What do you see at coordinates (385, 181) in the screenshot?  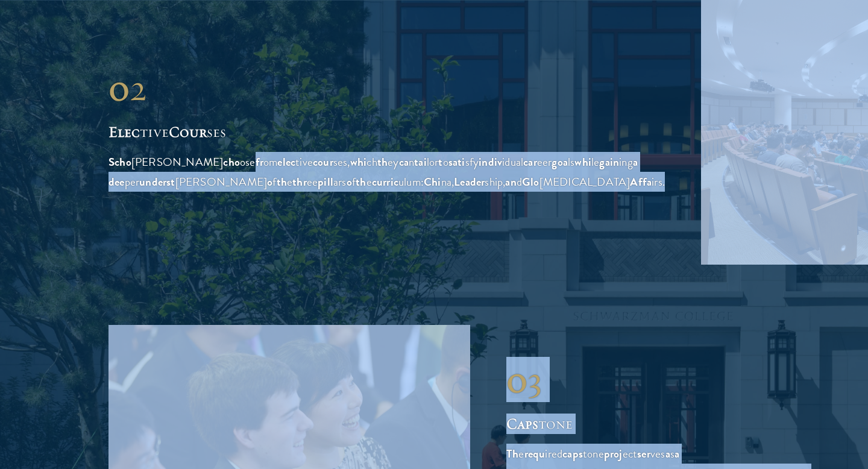 I see `b: curric` at bounding box center [385, 181].